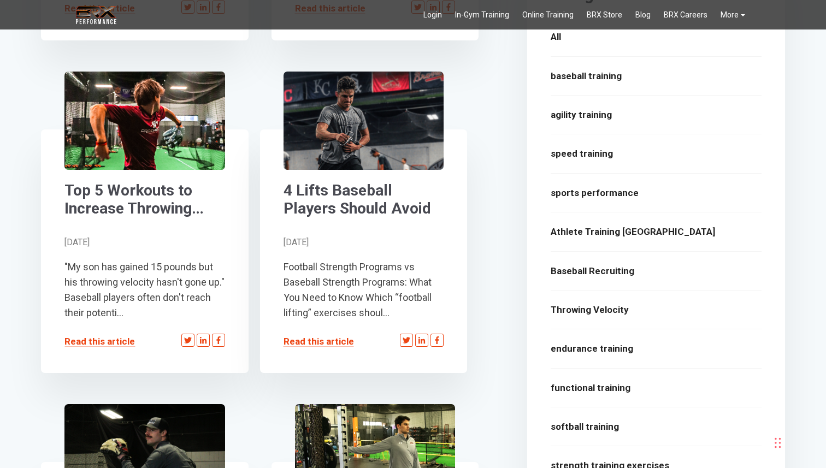 The image size is (826, 468). What do you see at coordinates (96, 15) in the screenshot?
I see `img: BRX Transparent Logo-2` at bounding box center [96, 15].